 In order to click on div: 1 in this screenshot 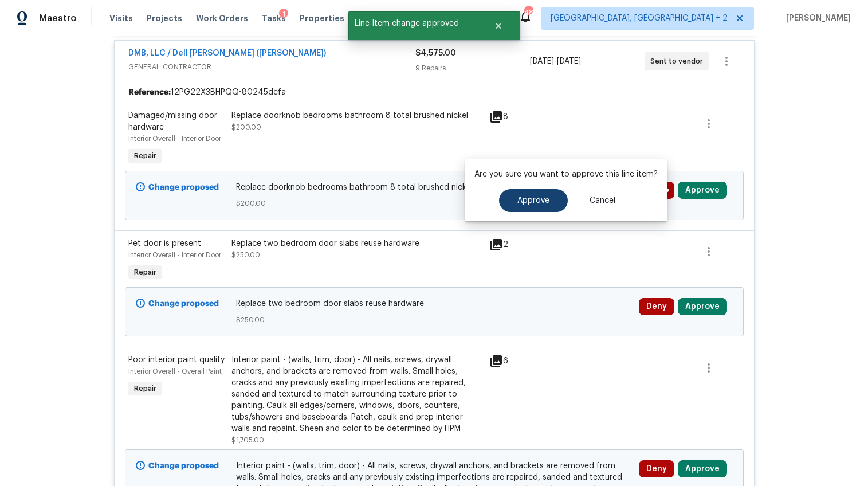, I will do `click(284, 15)`.